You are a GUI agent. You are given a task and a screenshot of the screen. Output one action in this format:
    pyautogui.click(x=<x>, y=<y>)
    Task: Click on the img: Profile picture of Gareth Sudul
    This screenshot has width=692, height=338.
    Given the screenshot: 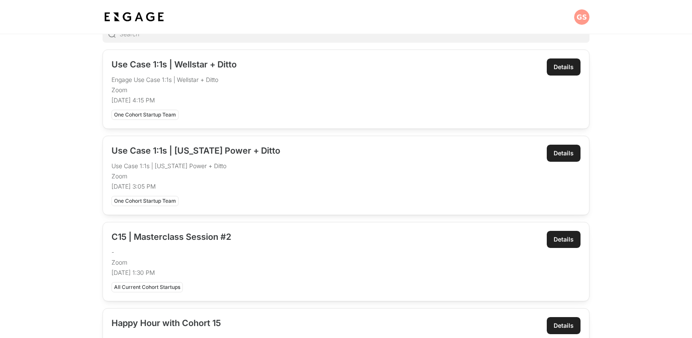 What is the action you would take?
    pyautogui.click(x=581, y=17)
    